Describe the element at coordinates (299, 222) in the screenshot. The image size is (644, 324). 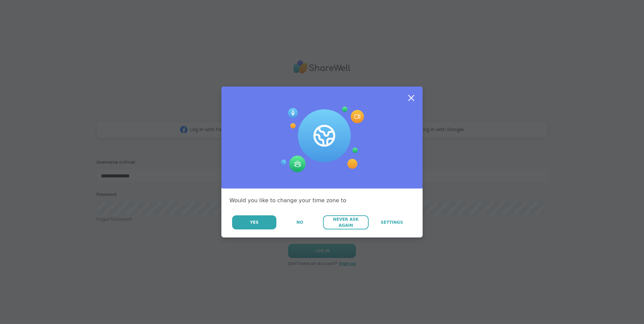
I see `button: No` at that location.